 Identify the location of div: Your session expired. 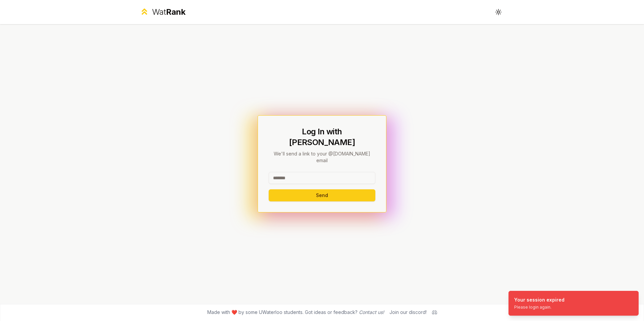
(539, 300).